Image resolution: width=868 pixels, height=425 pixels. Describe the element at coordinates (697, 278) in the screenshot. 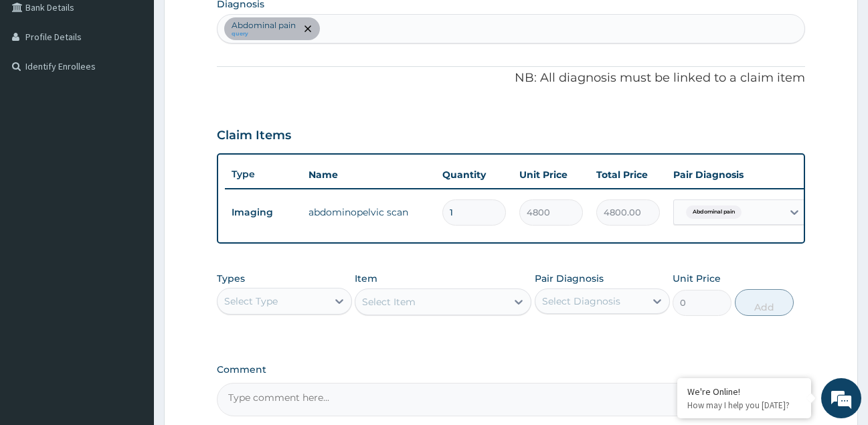

I see `label: Unit Price` at that location.